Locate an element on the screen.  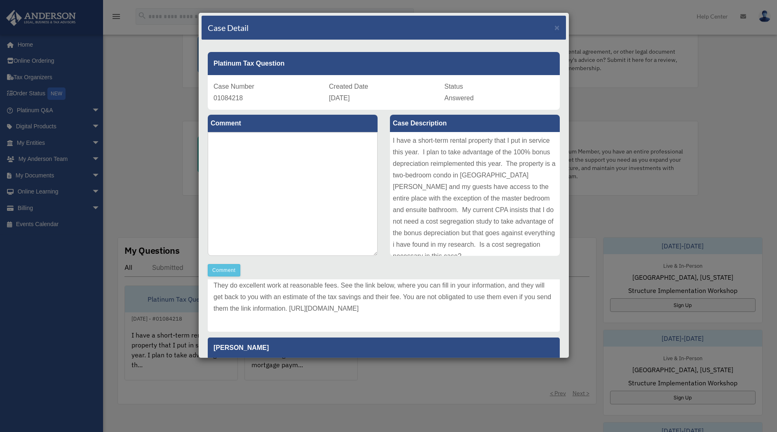
span: 01084218 is located at coordinates (228, 98).